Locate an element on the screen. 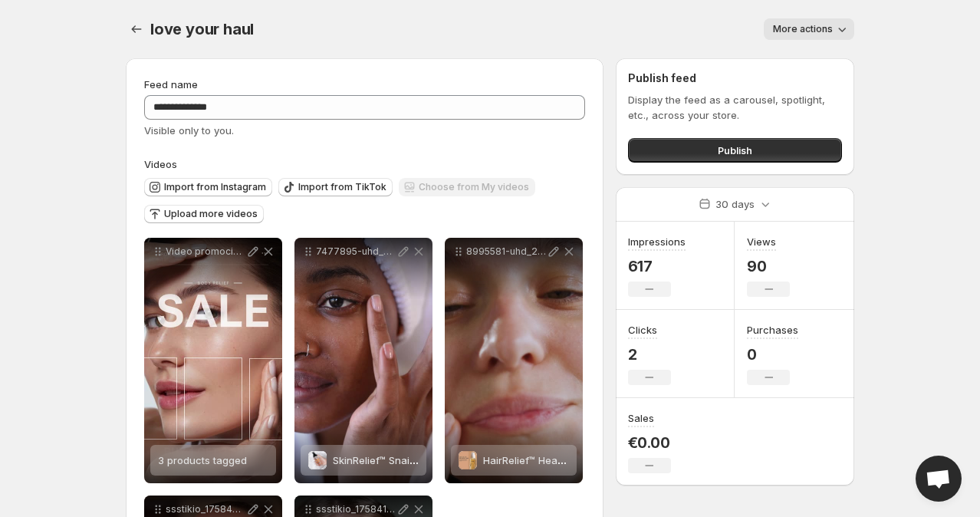 The height and width of the screenshot is (517, 980). div: 8995581-uhd_2160_3840_25fpsHairRelief™ Heat Protect & Shine – 45ml Vegan SerumHairRelief™ Heat Pr... is located at coordinates (514, 360).